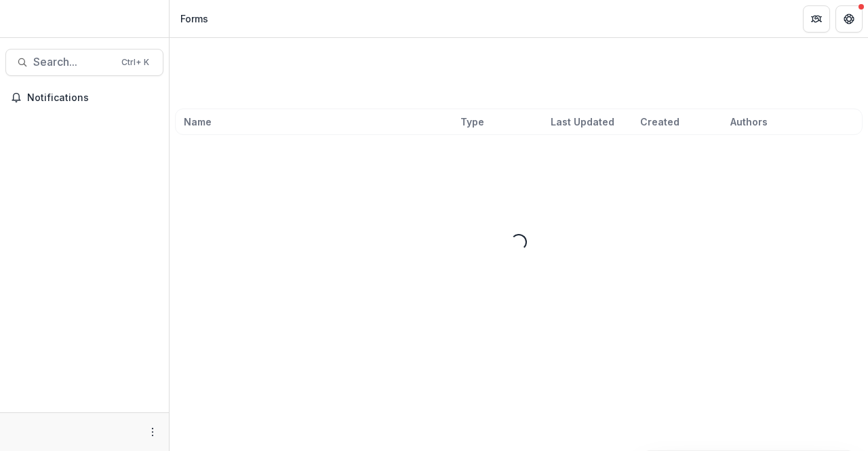  Describe the element at coordinates (197, 122) in the screenshot. I see `span: Name` at that location.